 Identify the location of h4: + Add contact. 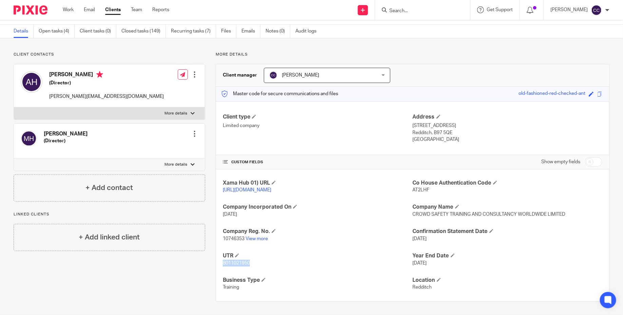
(109, 188).